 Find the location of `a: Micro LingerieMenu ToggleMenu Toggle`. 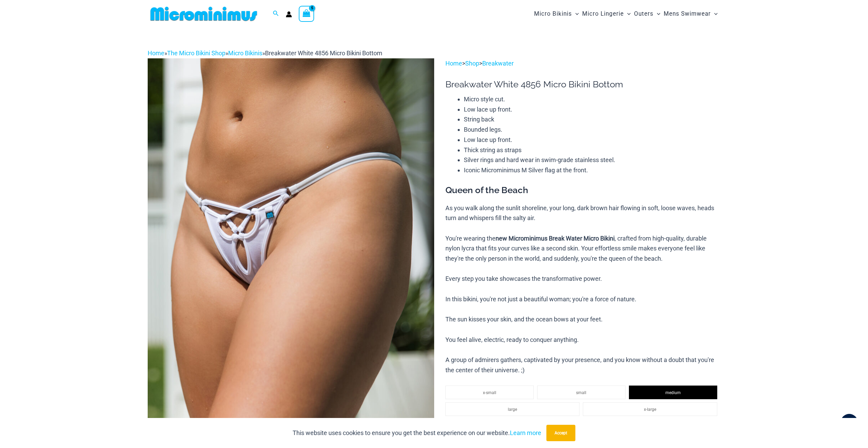

a: Micro LingerieMenu ToggleMenu Toggle is located at coordinates (606, 14).